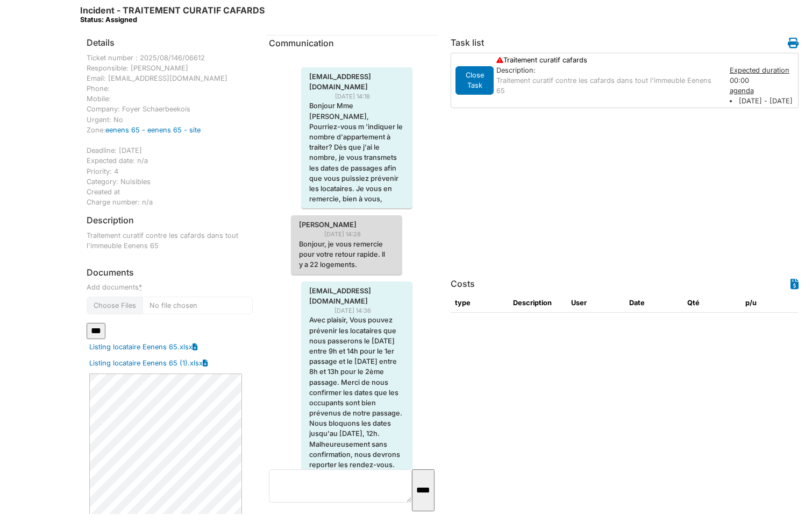  What do you see at coordinates (596, 303) in the screenshot?
I see `th: User` at bounding box center [596, 303].